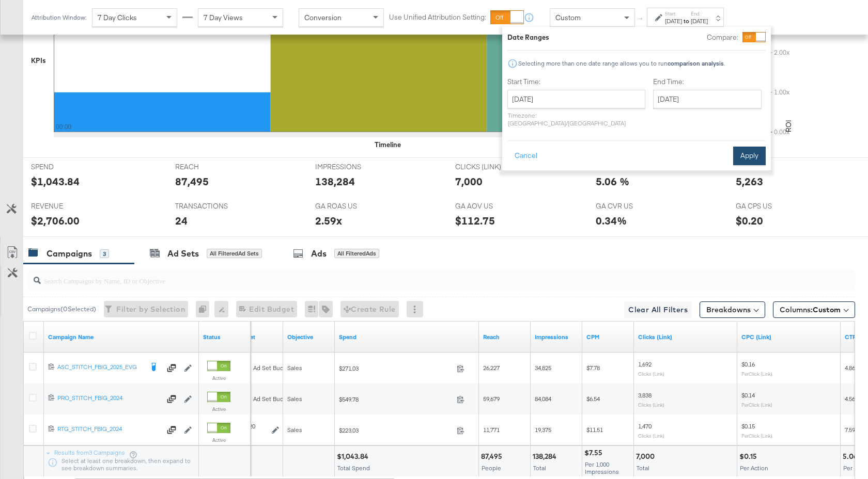 This screenshot has height=479, width=868. What do you see at coordinates (214, 167) in the screenshot?
I see `span: REACH` at bounding box center [214, 167].